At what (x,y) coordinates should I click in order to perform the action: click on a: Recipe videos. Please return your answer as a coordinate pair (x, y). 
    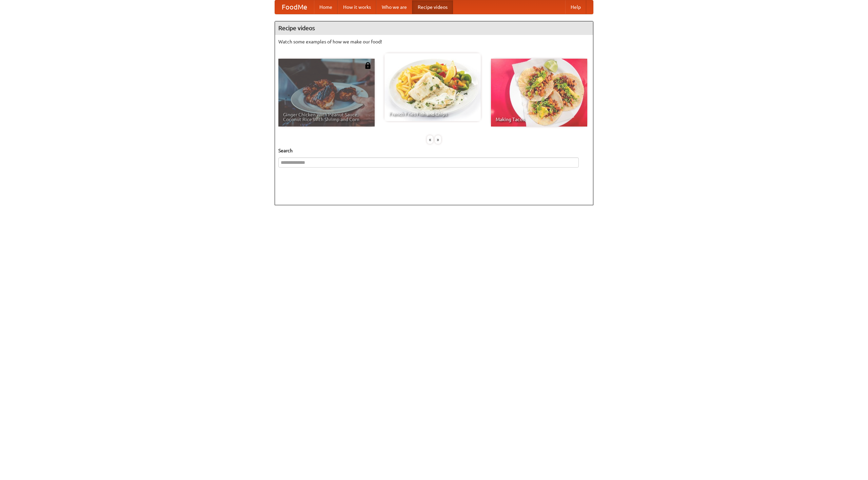
    Looking at the image, I should click on (432, 7).